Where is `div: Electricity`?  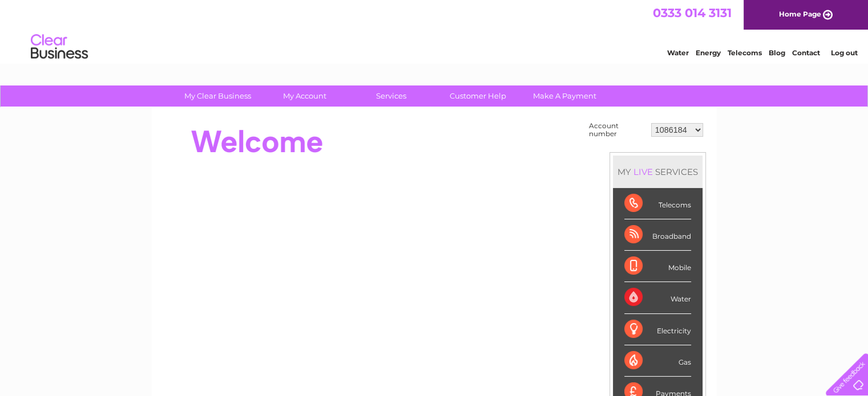
div: Electricity is located at coordinates (657, 330).